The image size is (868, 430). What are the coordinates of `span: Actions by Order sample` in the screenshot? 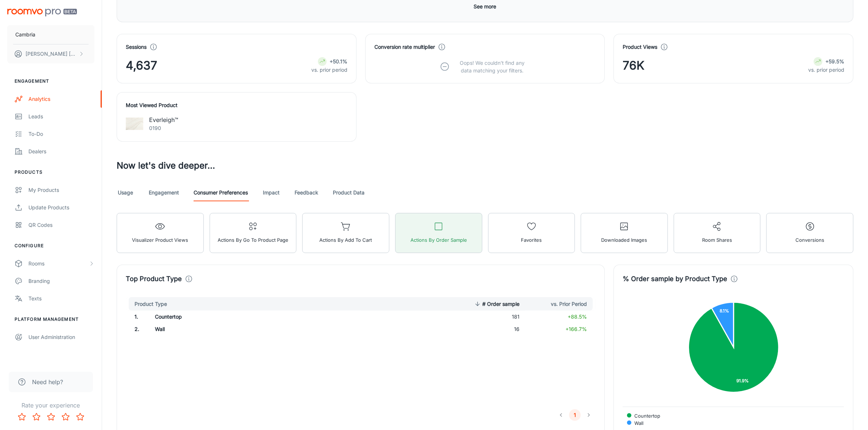 It's located at (438, 240).